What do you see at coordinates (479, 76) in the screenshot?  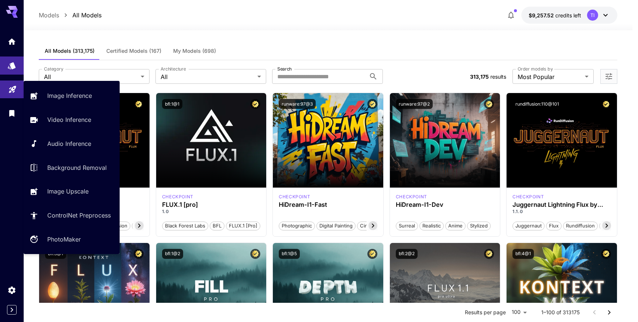 I see `span: 313,175` at bounding box center [479, 76].